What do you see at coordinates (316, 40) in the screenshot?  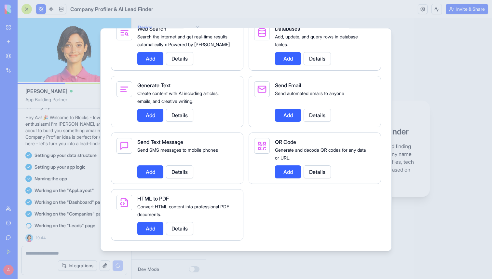 I see `span: Add, update, and query rows in database tables.` at bounding box center [316, 40].